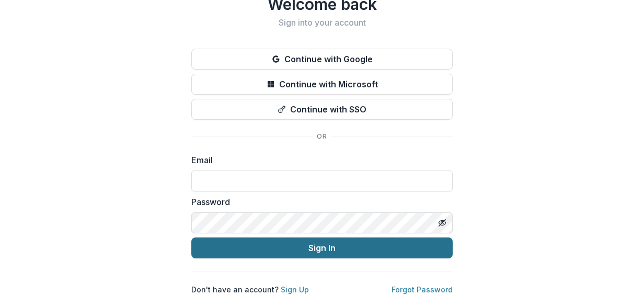 This screenshot has width=644, height=295. What do you see at coordinates (319, 160) in the screenshot?
I see `label: Email` at bounding box center [319, 160].